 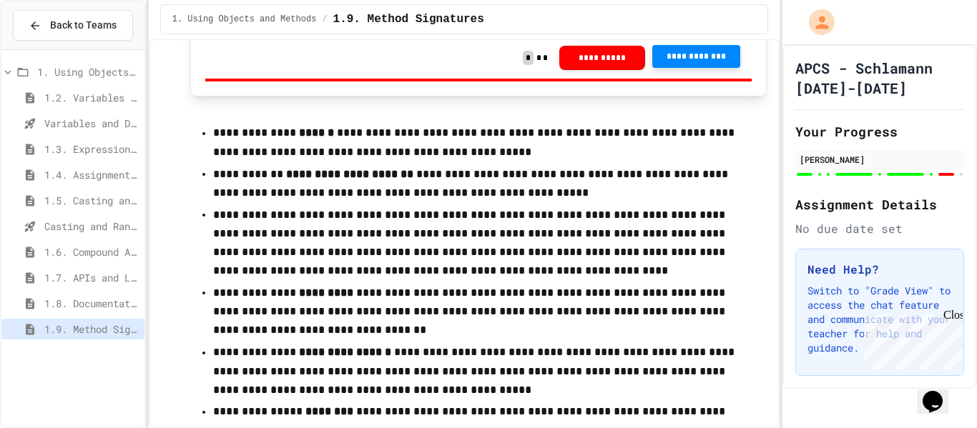 What do you see at coordinates (52, 48) in the screenshot?
I see `div: Chat with us now!Close` at bounding box center [52, 48].